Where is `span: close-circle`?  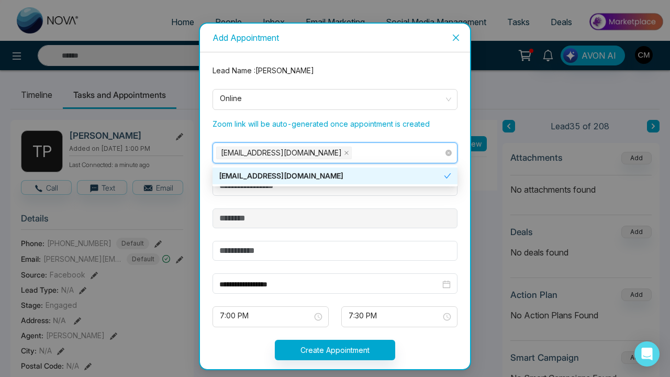
span: close-circle is located at coordinates (449, 153).